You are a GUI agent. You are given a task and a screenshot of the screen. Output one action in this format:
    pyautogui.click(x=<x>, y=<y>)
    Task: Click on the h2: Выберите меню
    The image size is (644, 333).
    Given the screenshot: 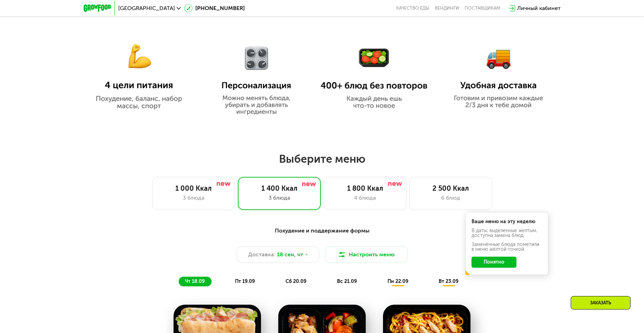 What is the action you would take?
    pyautogui.click(x=322, y=159)
    